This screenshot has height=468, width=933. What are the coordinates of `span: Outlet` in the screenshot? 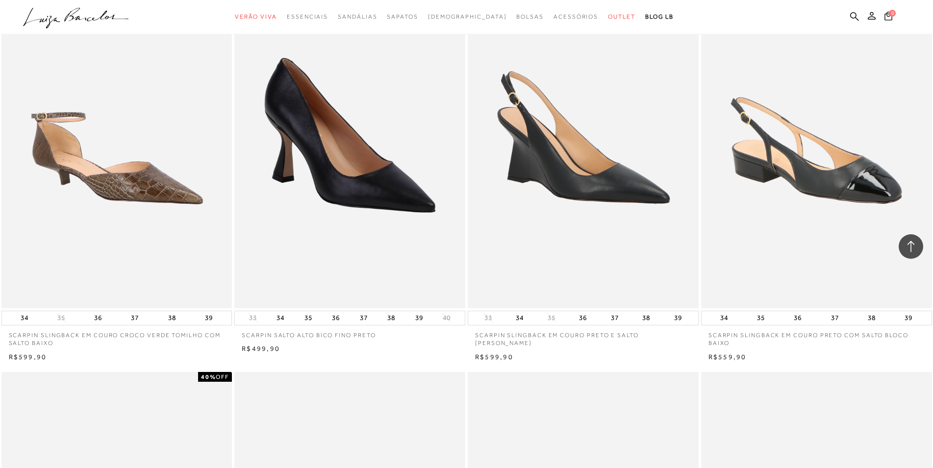 It's located at (621, 17).